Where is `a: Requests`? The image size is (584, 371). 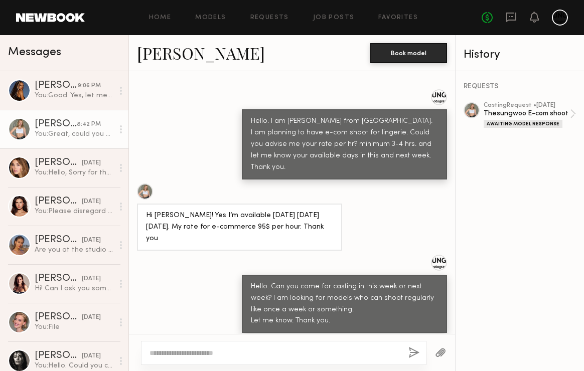 a: Requests is located at coordinates (270, 18).